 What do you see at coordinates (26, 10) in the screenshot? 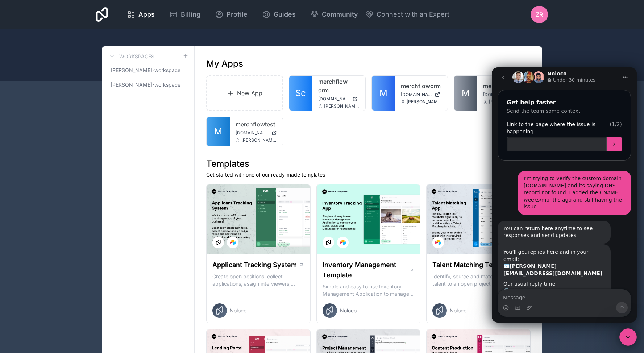
I see `img: Profile image for Caleb` at bounding box center [26, 10].